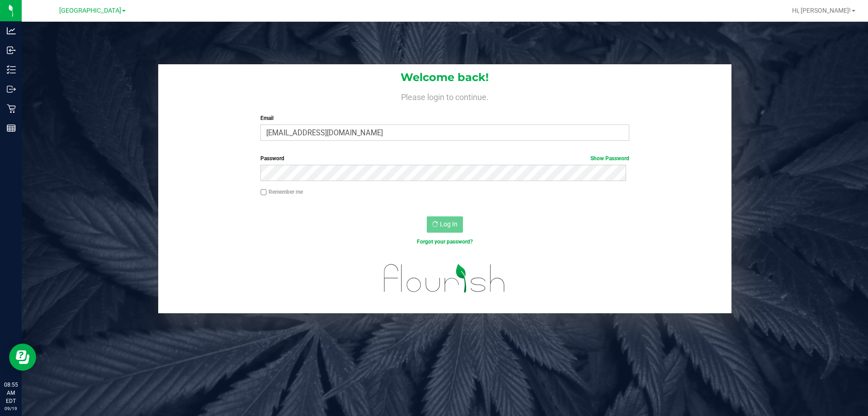  What do you see at coordinates (445, 224) in the screenshot?
I see `button: Log In` at bounding box center [445, 224].